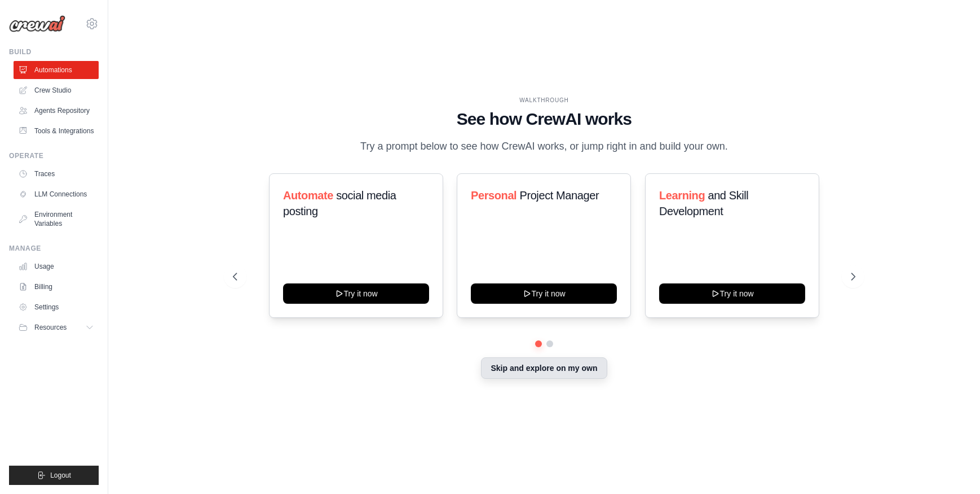 The image size is (980, 494). What do you see at coordinates (56, 70) in the screenshot?
I see `a: Automations` at bounding box center [56, 70].